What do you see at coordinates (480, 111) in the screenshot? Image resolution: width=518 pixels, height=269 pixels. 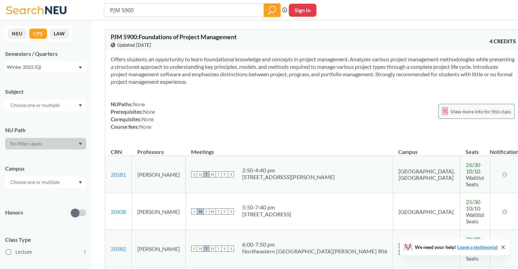 I see `span: View more info for this class` at bounding box center [480, 111].